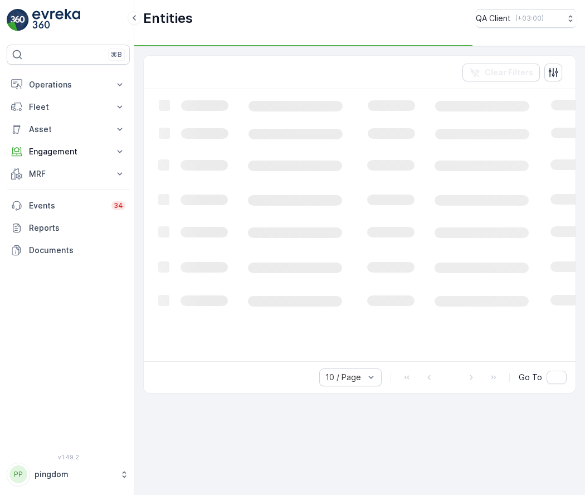 Image resolution: width=585 pixels, height=495 pixels. I want to click on p: Engagement, so click(68, 151).